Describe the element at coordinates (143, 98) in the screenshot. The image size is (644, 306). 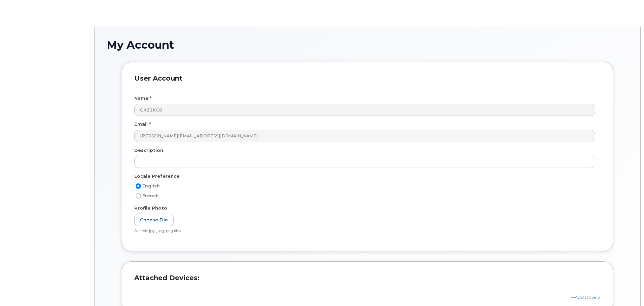
I see `label: Name *` at that location.